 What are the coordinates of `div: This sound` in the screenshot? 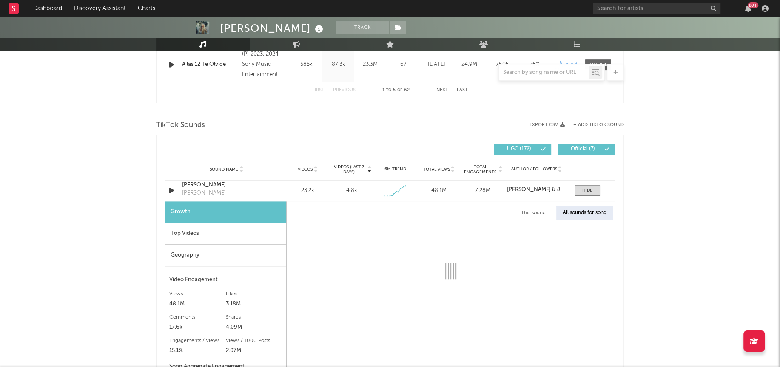 It's located at (533, 213).